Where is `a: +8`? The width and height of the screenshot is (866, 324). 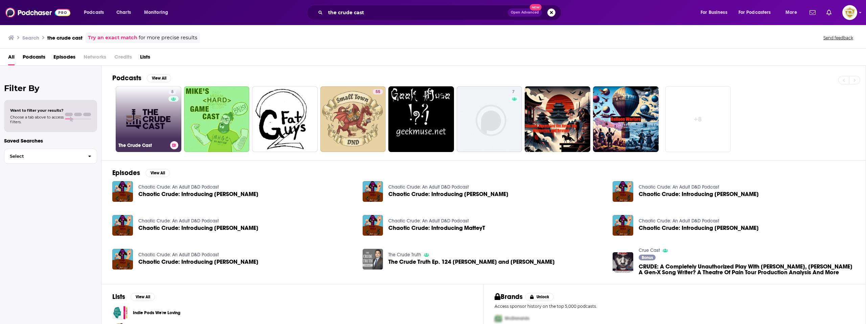
a: +8 is located at coordinates (698, 119).